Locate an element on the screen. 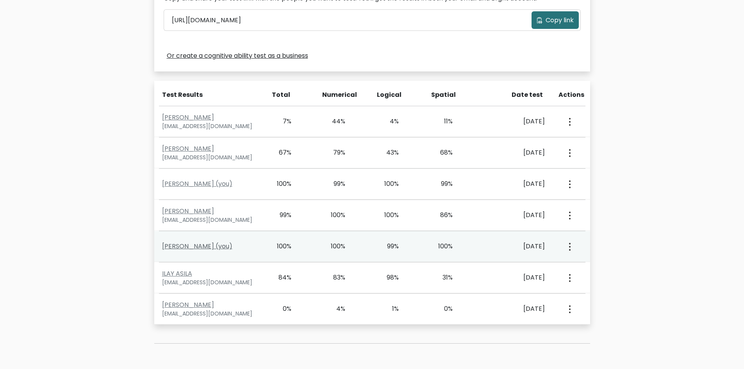  a: Or create a cognitive ability test as a business is located at coordinates (238, 56).